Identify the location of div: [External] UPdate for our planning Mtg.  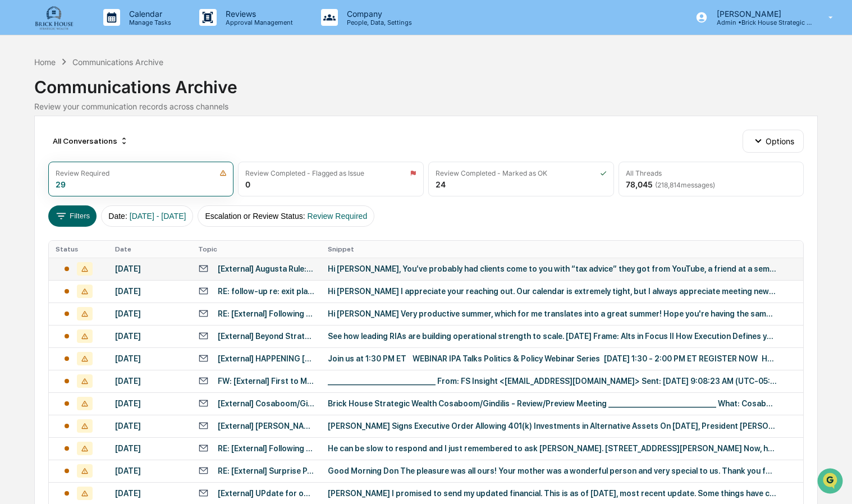
(266, 493).